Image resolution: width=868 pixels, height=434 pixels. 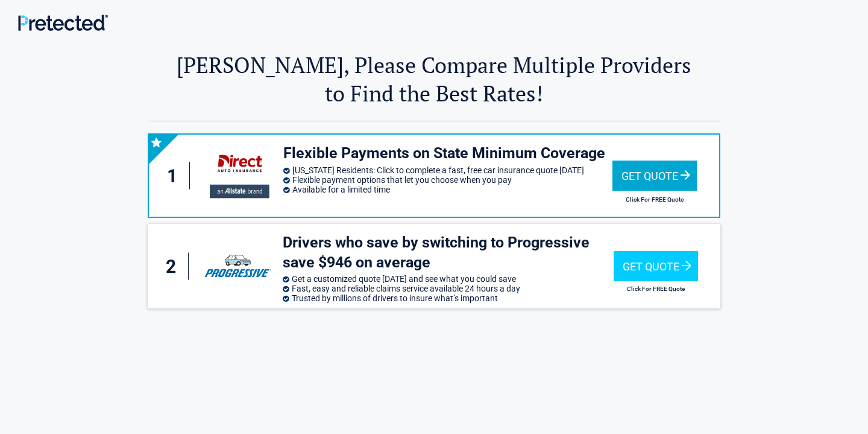 I want to click on li: Flexible payment options that let you choose when you pay, so click(x=448, y=180).